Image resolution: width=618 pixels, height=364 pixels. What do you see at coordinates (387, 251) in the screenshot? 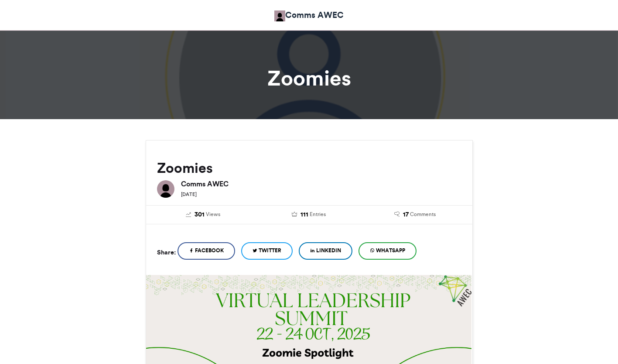
I see `a: WhatsApp` at bounding box center [387, 251].